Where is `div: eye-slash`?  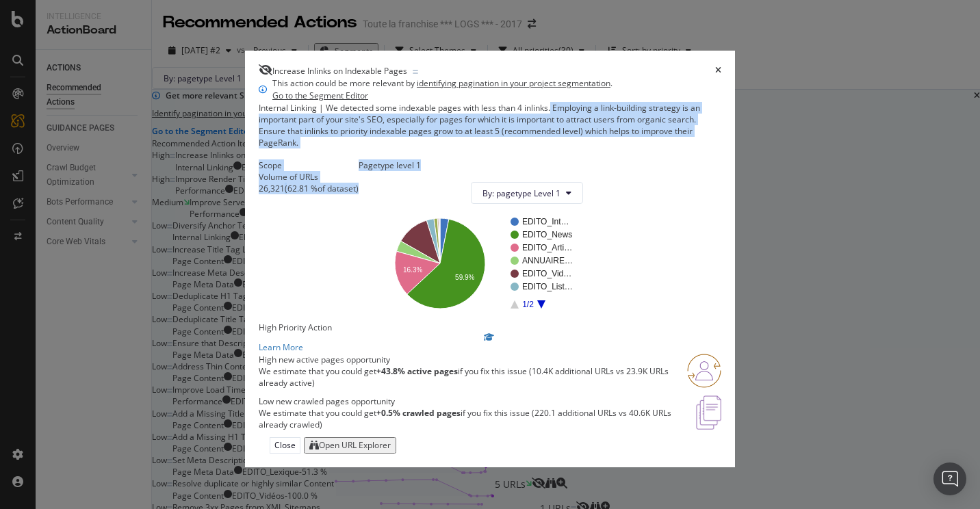 div: eye-slash is located at coordinates (266, 69).